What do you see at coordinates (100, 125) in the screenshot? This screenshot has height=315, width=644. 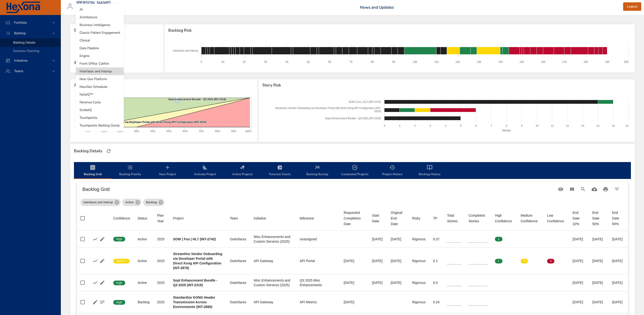 I see `li: Touchpoints Backlog Dump` at bounding box center [100, 125].